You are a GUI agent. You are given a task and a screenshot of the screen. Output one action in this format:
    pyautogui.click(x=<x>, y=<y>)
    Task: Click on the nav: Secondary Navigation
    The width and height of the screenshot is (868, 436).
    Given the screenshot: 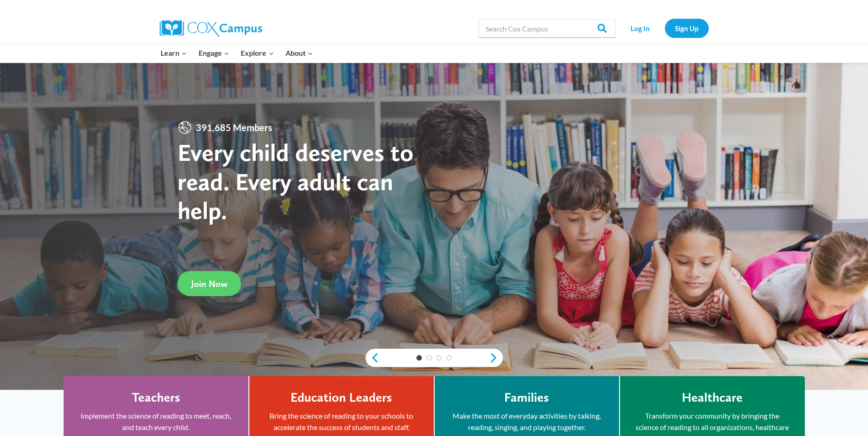 What is the action you would take?
    pyautogui.click(x=664, y=28)
    